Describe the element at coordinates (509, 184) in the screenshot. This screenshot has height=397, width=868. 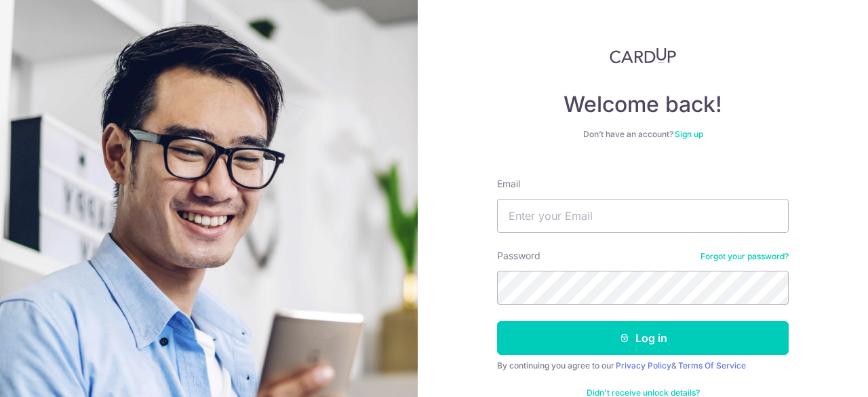
I see `label: Email` at that location.